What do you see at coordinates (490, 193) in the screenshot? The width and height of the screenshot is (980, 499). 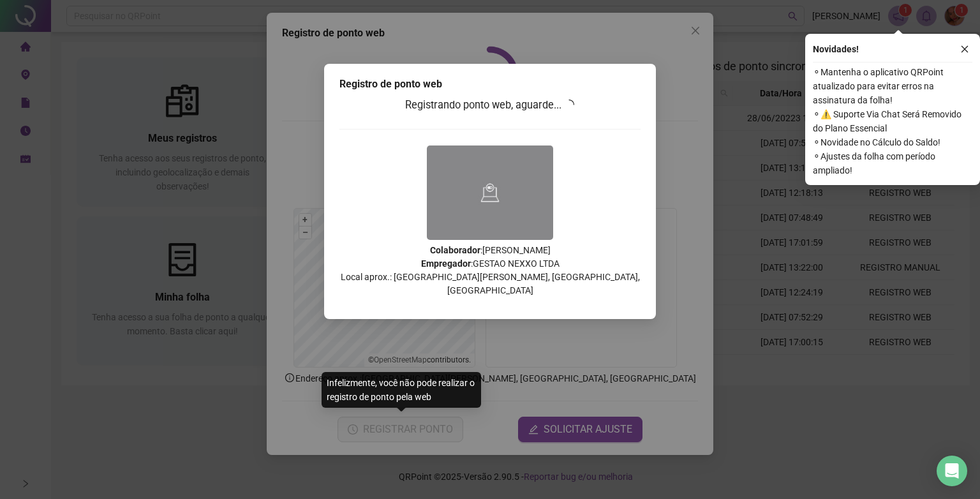 I see `img: 2Q==` at bounding box center [490, 193].